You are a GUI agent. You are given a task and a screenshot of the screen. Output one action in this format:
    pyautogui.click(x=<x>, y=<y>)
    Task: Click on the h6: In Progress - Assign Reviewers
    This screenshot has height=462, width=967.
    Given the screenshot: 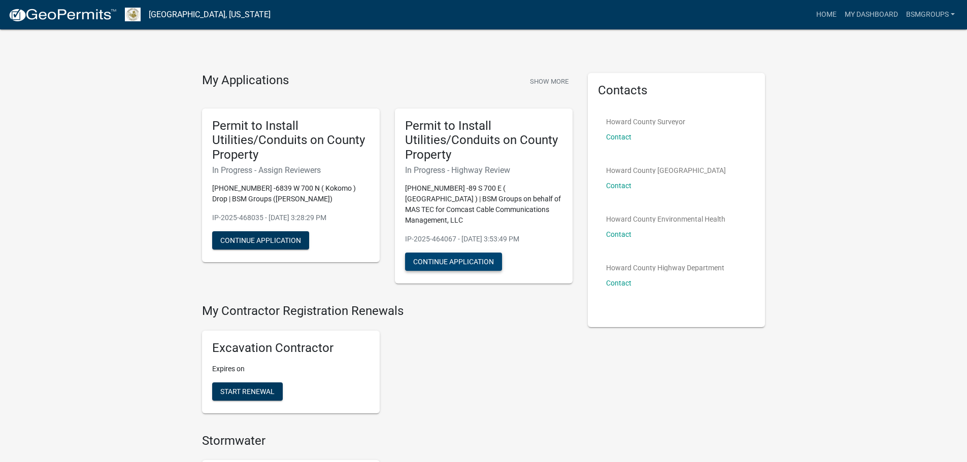 What is the action you would take?
    pyautogui.click(x=291, y=170)
    